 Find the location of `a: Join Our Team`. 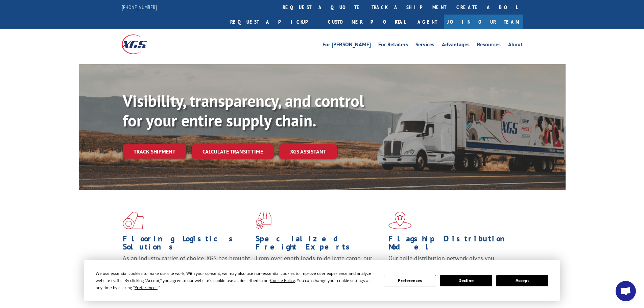

a: Join Our Team is located at coordinates (483, 22).